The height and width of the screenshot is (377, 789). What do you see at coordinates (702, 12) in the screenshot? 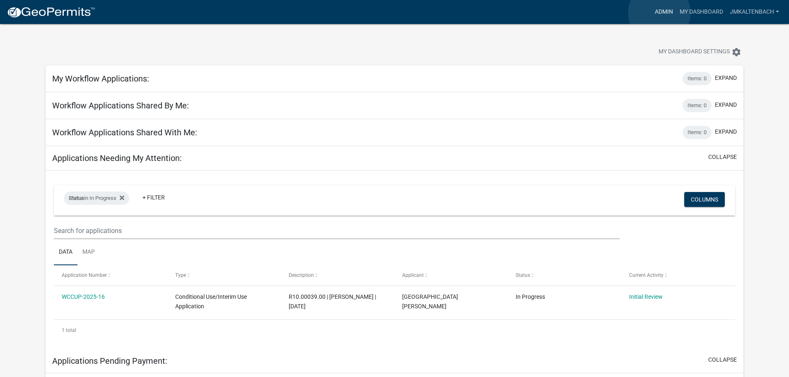
I see `a: My Dashboard` at bounding box center [702, 12].